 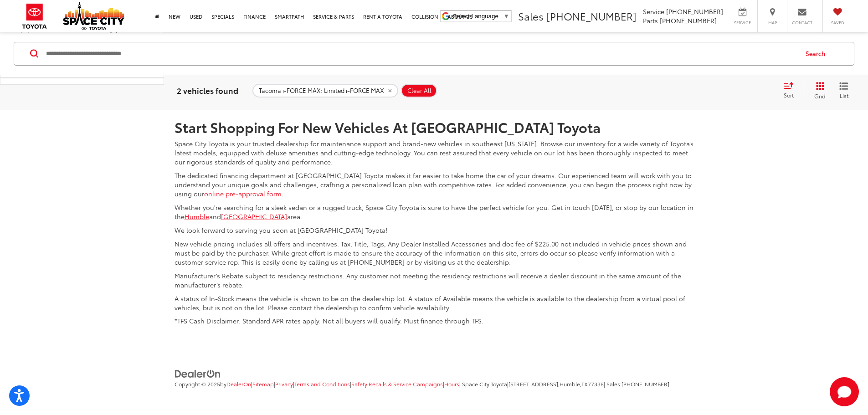 I want to click on span: 77338, so click(x=595, y=384).